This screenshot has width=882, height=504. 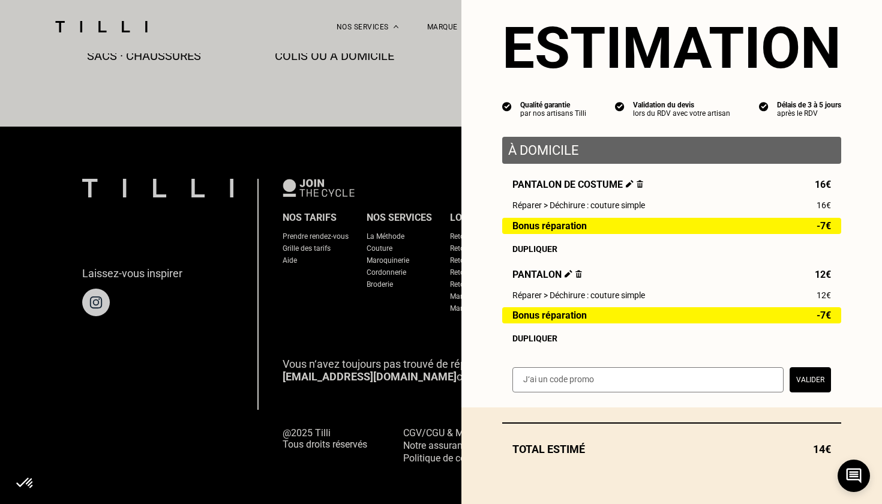 What do you see at coordinates (578, 184) in the screenshot?
I see `span: Pantalon de costume` at bounding box center [578, 184].